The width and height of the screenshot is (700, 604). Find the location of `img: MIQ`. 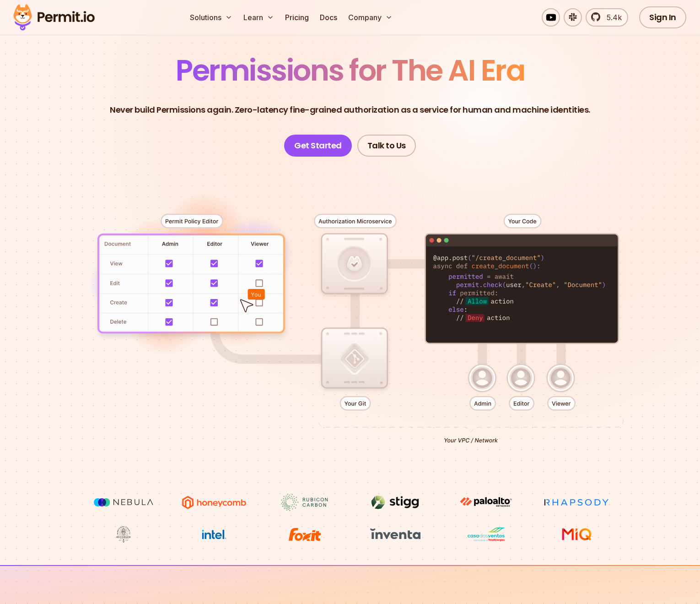

img: MIQ is located at coordinates (576, 534).